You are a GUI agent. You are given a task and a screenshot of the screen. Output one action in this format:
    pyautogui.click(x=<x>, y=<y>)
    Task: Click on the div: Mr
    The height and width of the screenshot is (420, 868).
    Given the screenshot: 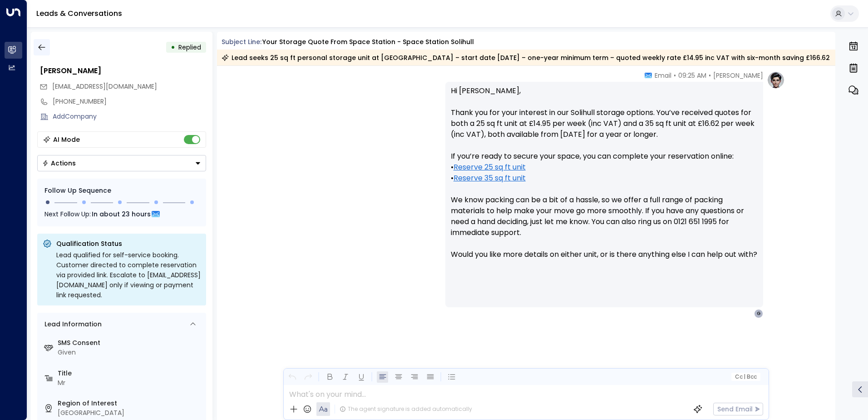 What is the action you would take?
    pyautogui.click(x=130, y=383)
    